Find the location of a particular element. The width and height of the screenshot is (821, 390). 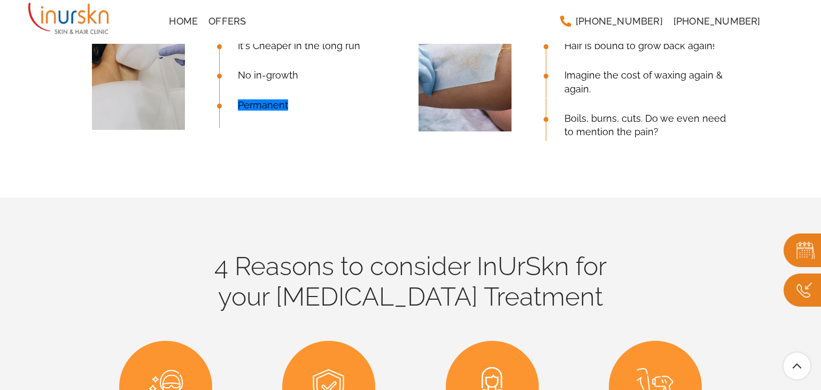

span: Hair is bound to grow back again! is located at coordinates (641, 45).